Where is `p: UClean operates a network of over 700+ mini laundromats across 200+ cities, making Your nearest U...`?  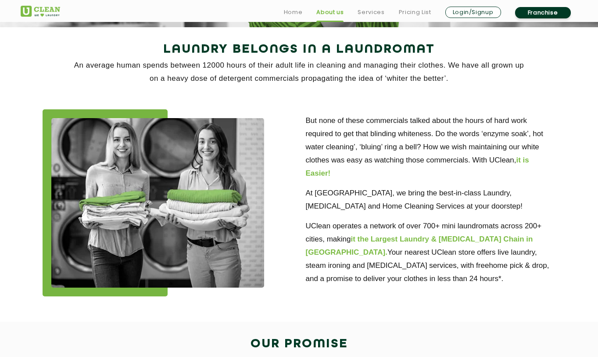 p: UClean operates a network of over 700+ mini laundromats across 200+ cities, making Your nearest U... is located at coordinates (431, 252).